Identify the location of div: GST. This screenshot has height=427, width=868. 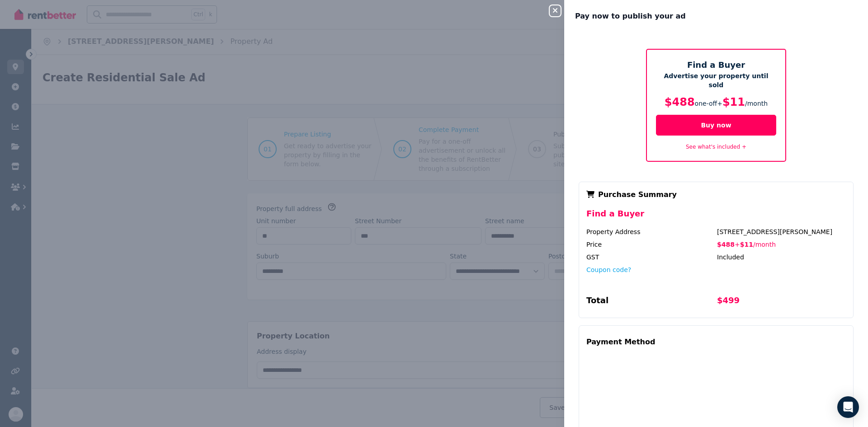
(650, 257).